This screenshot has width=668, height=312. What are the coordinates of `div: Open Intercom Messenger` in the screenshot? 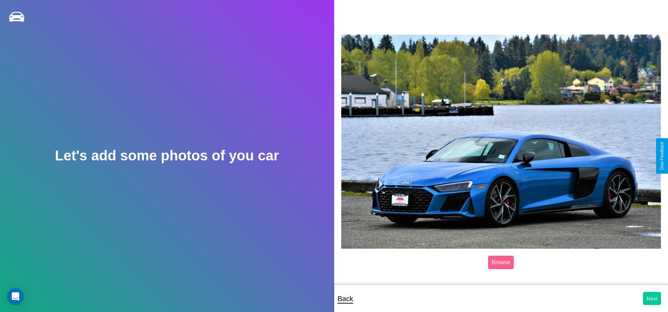 It's located at (15, 297).